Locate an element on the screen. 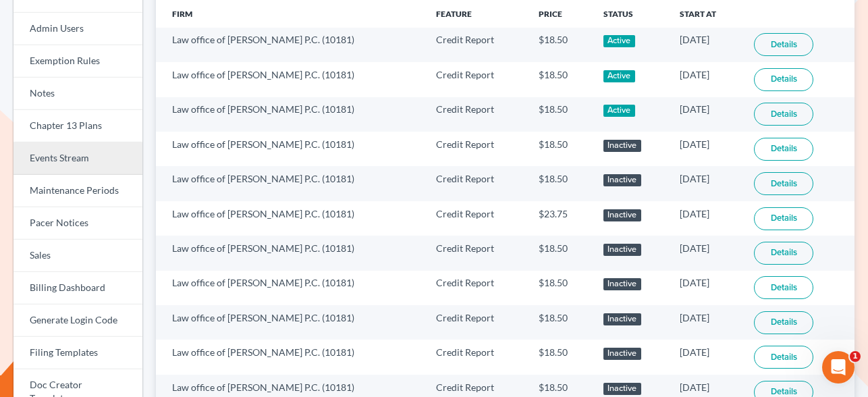 The image size is (868, 397). a: Sales is located at coordinates (78, 256).